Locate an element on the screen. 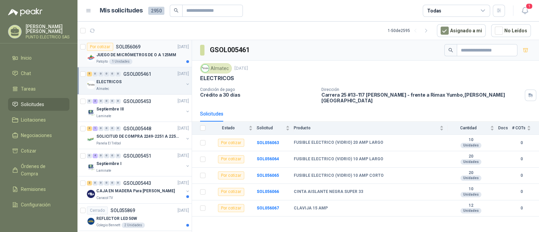 The width and height of the screenshot is (539, 232). p: REFLECTOR LED 50W is located at coordinates (117, 219).